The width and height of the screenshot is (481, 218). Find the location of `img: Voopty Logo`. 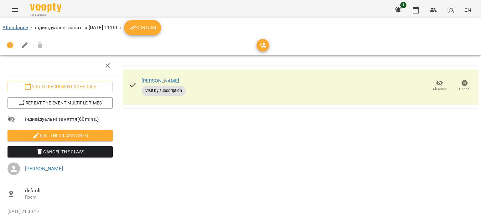

img: Voopty Logo is located at coordinates (46, 8).